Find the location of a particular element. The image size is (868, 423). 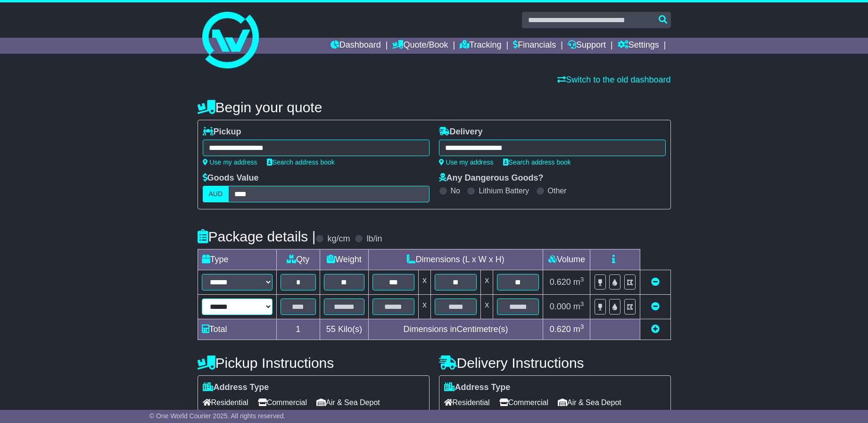

label: No is located at coordinates (455, 190).